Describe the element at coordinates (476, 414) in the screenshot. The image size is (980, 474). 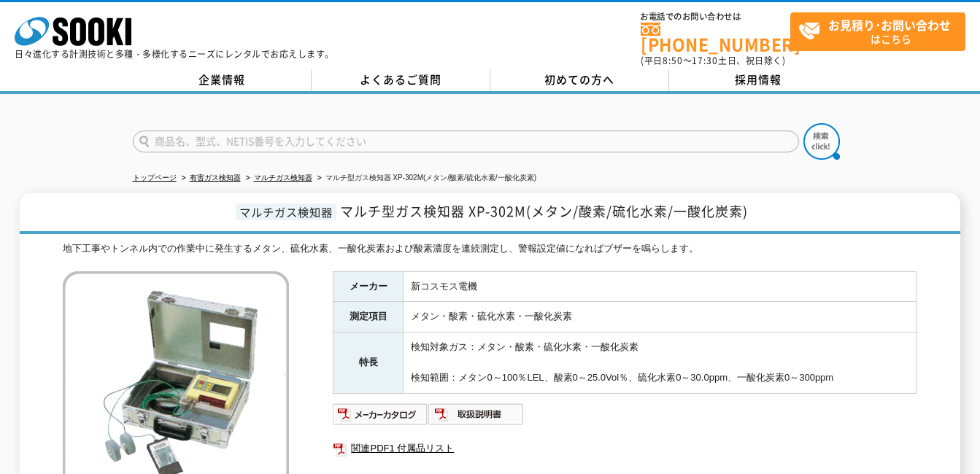
I see `img: 取扱説明書` at that location.